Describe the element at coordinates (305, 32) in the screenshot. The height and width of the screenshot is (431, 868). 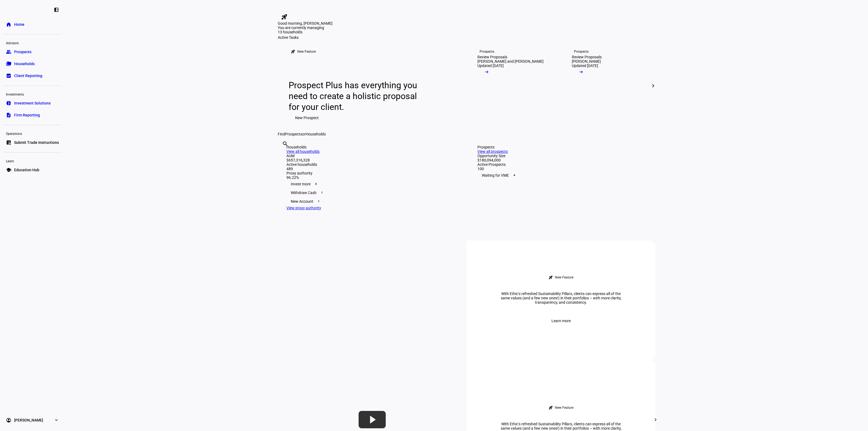
I see `div: 13 households` at that location.